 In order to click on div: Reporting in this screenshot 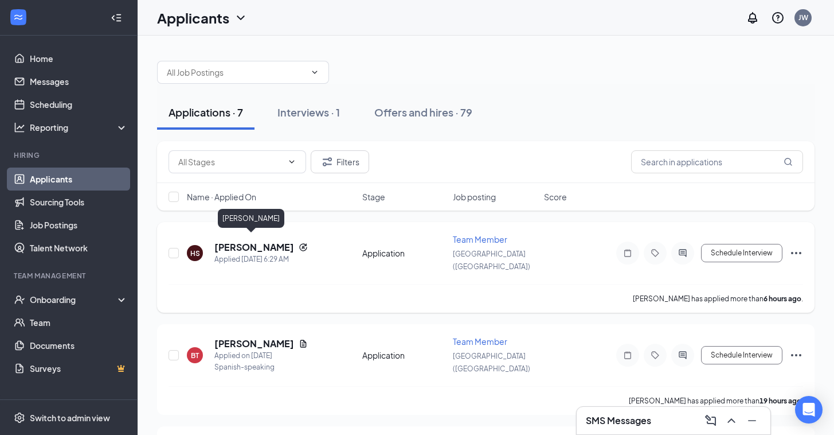, I will do `click(79, 127)`.